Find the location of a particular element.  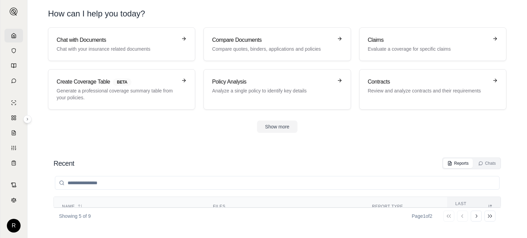

p: Generate a professional coverage summary table from your policies. is located at coordinates (117, 94).